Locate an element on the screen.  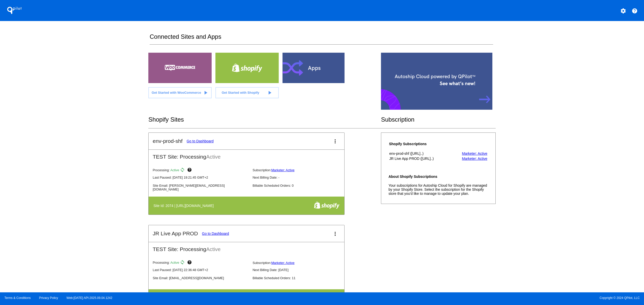
mat-icon: settings is located at coordinates (623, 11).